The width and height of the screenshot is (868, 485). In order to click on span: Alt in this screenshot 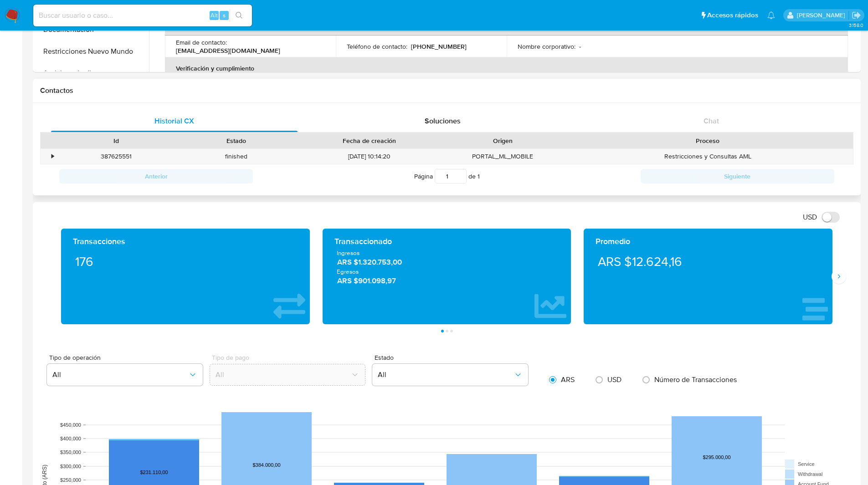, I will do `click(214, 15)`.